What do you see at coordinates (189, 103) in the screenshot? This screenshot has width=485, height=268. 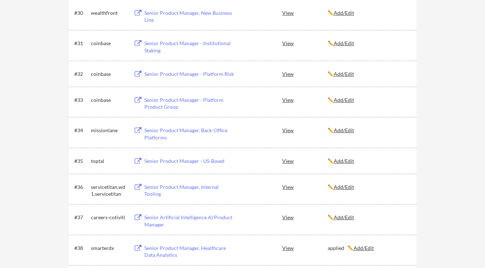 I see `div: Senior Product Manager - Platform Product Group` at bounding box center [189, 103].